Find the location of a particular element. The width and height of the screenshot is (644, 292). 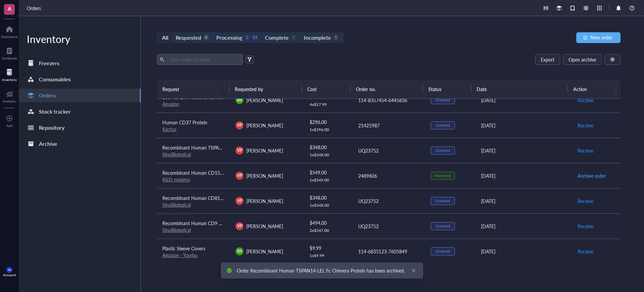

button: Open archive is located at coordinates (582, 59).